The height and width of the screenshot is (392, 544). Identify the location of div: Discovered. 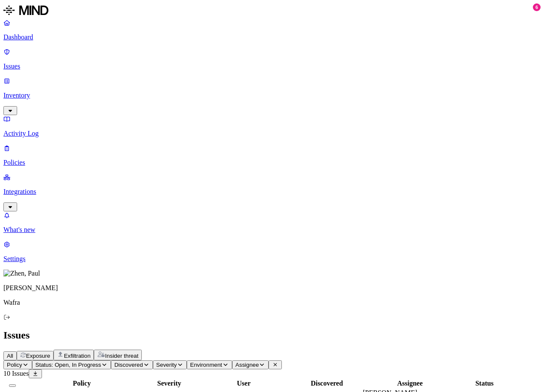
(327, 383).